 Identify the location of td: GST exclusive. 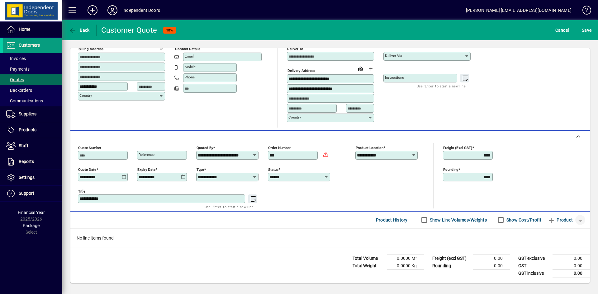
(533, 258).